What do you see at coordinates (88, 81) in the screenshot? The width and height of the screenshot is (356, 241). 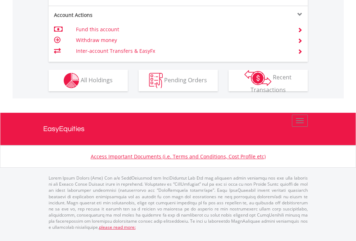 I see `button: All Holdings` at bounding box center [88, 81].